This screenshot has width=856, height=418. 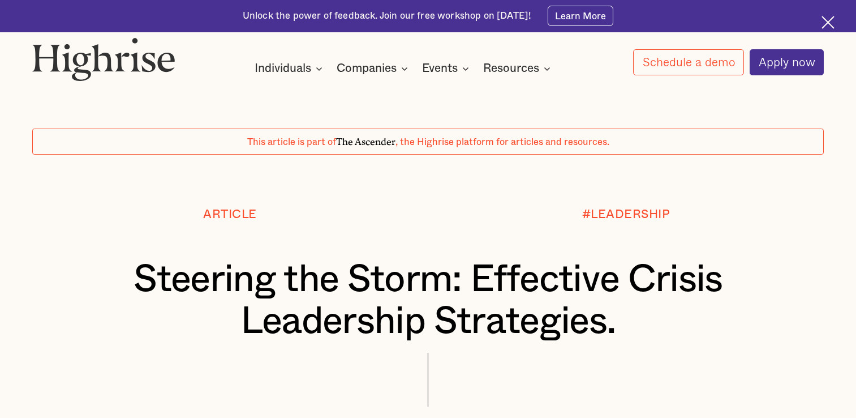 What do you see at coordinates (828, 22) in the screenshot?
I see `img: Cross icon` at bounding box center [828, 22].